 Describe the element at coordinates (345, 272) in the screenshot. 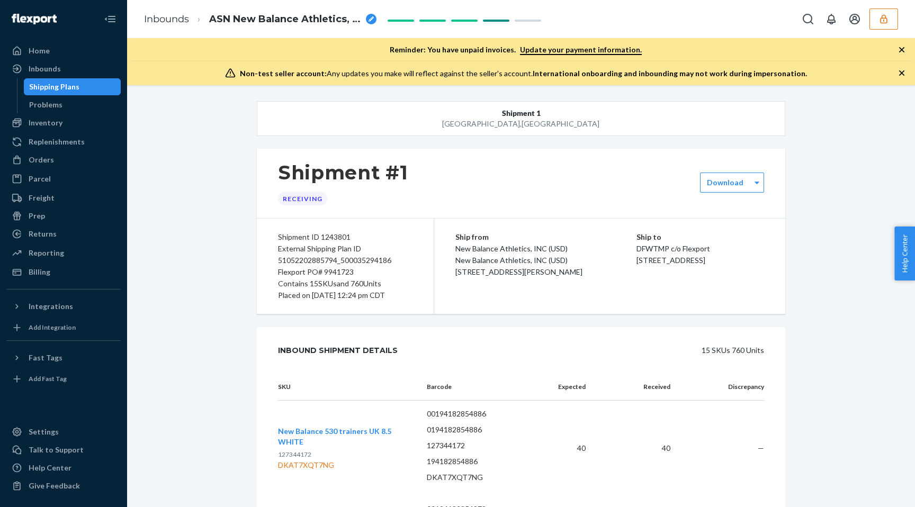

I see `div: Flexport PO# 9941723` at that location.